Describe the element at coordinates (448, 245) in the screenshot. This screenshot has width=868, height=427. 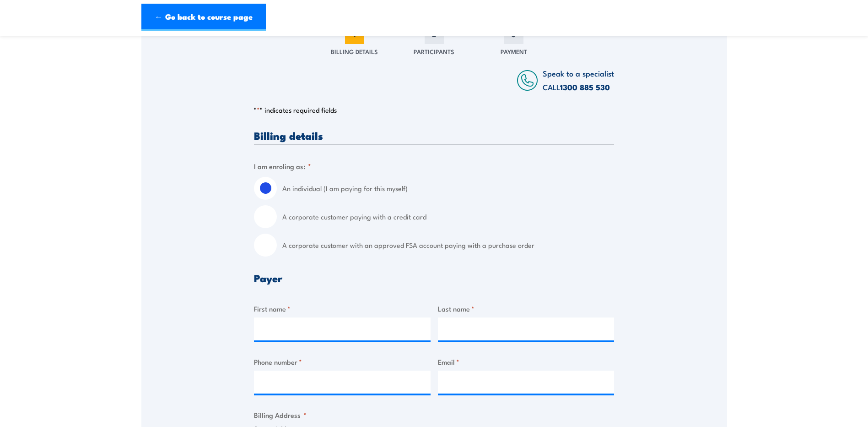
I see `label: A corporate customer with an approved FSA account paying with a purchase order` at that location.